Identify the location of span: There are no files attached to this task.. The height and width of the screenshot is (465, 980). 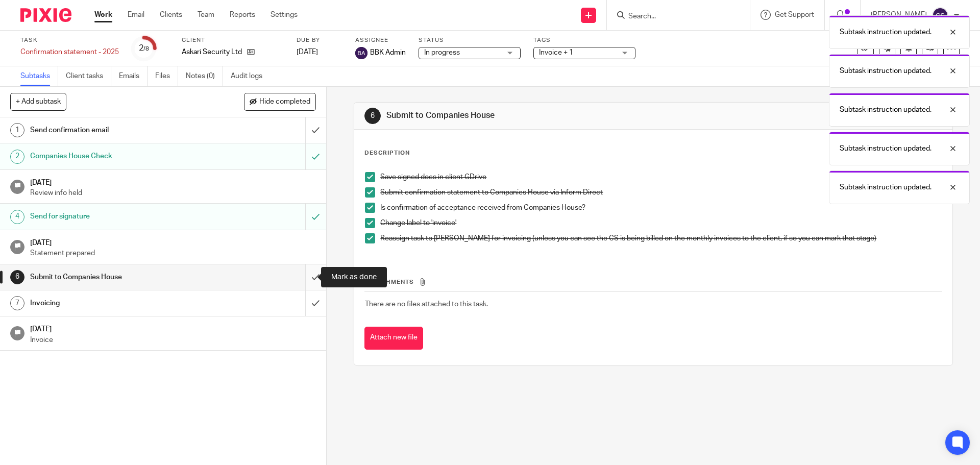
(426, 304).